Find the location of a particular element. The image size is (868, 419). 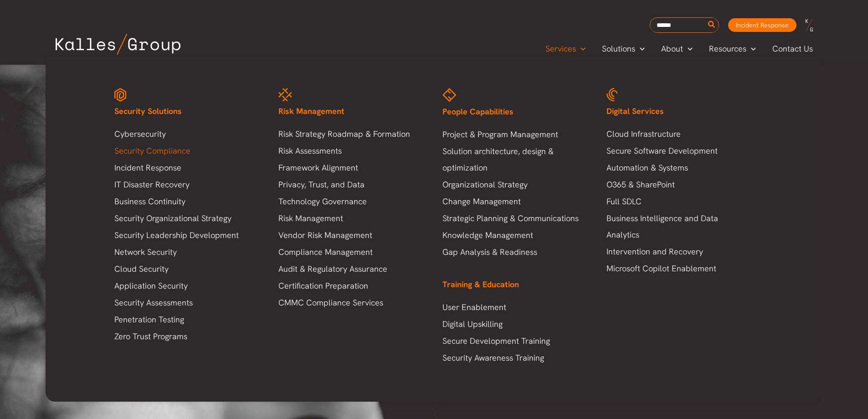

a: Change Management is located at coordinates (515, 201).